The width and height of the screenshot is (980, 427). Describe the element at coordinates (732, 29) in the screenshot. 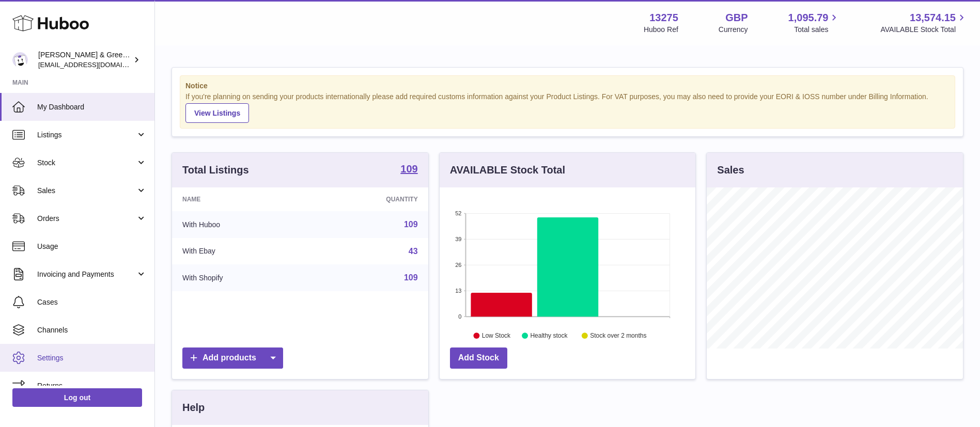

I see `div: Currency` at that location.